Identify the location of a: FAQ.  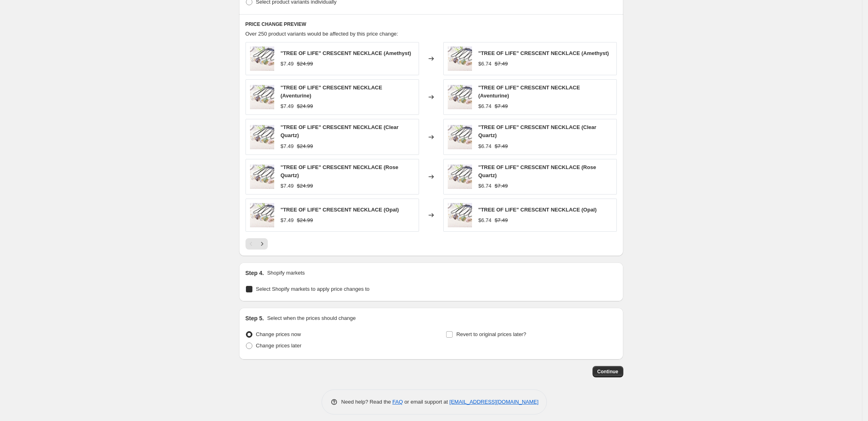
(397, 402).